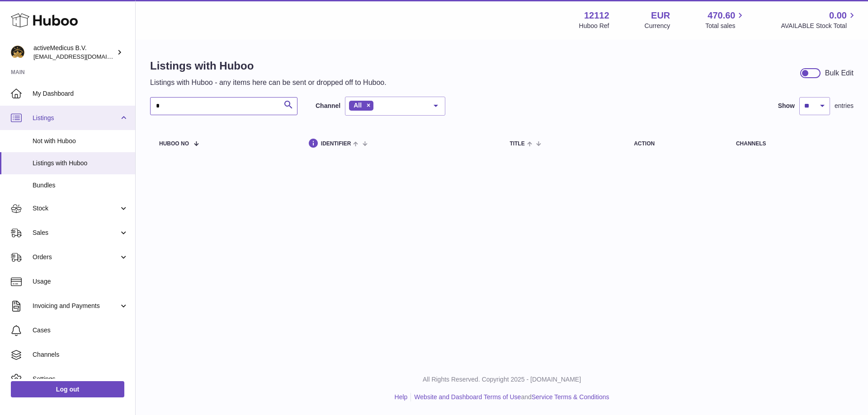 The height and width of the screenshot is (415, 868). Describe the element at coordinates (818, 26) in the screenshot. I see `span: AVAILABLE Stock Total` at that location.